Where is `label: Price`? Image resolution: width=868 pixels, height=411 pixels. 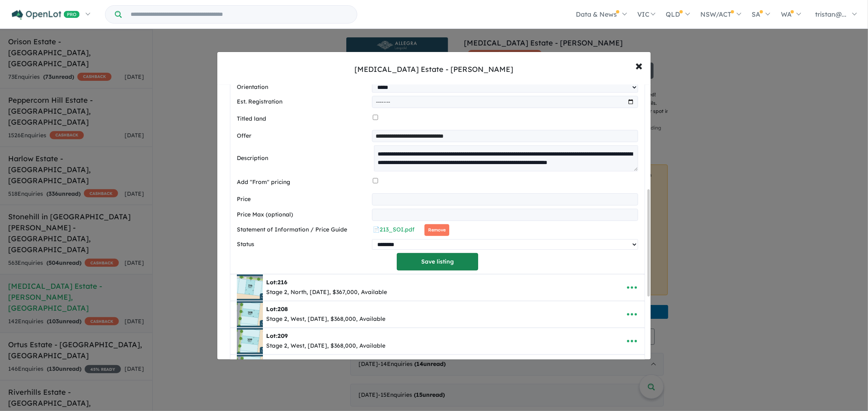 label: Price is located at coordinates (302, 199).